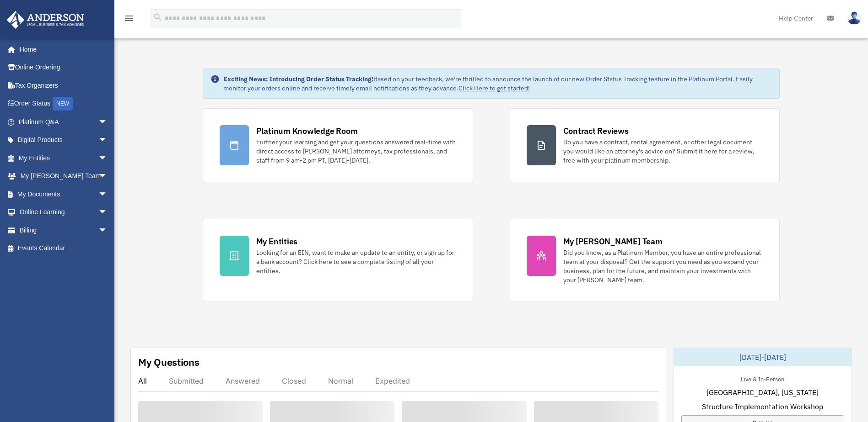  What do you see at coordinates (45, 20) in the screenshot?
I see `img: Anderson Advisors Platinum Portal` at bounding box center [45, 20].